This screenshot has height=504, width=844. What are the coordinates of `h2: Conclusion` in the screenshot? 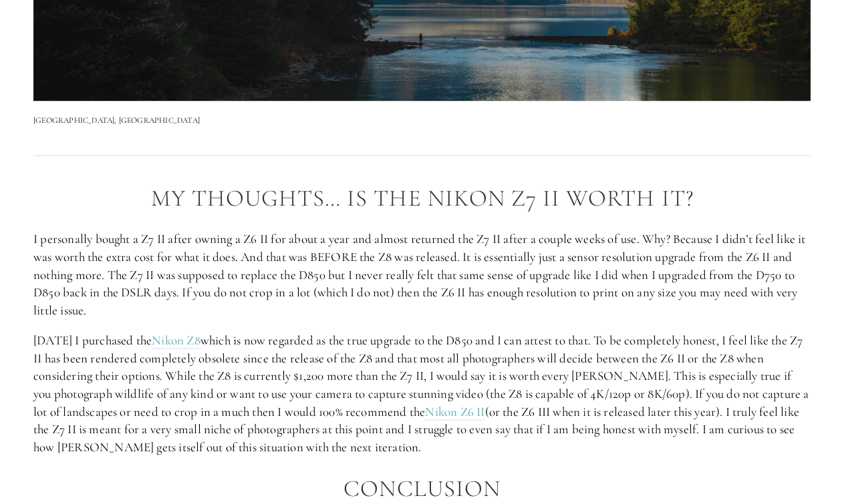 It's located at (421, 489).